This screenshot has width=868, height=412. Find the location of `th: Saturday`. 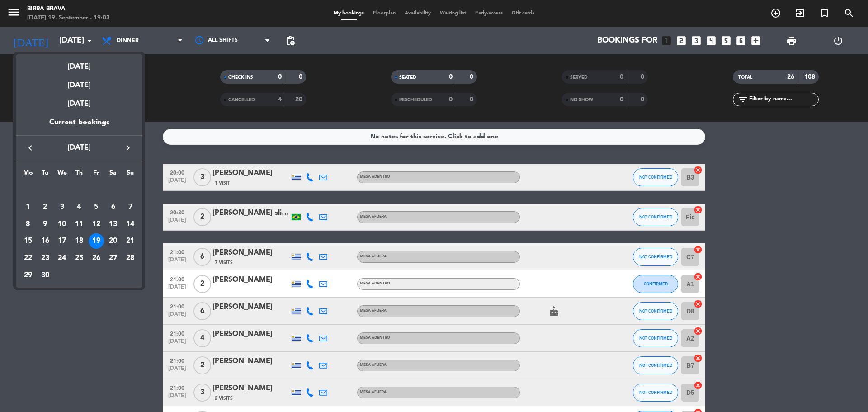

th: Saturday is located at coordinates (113, 174).